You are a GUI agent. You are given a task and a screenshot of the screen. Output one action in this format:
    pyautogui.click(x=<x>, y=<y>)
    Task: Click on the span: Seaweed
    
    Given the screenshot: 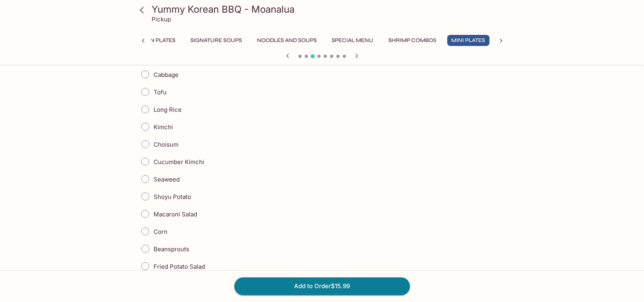 What is the action you would take?
    pyautogui.click(x=167, y=179)
    